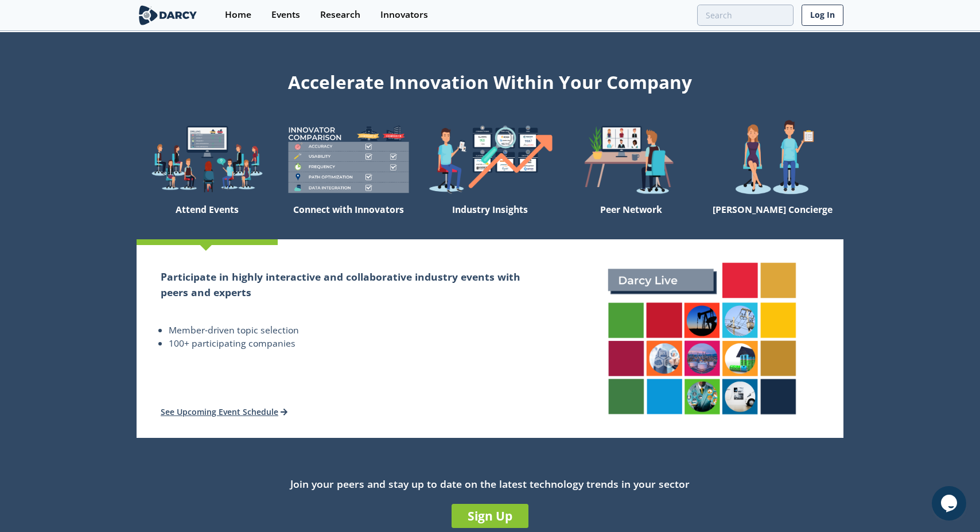 The height and width of the screenshot is (532, 980). Describe the element at coordinates (167, 15) in the screenshot. I see `img: logo-wide.svg` at that location.